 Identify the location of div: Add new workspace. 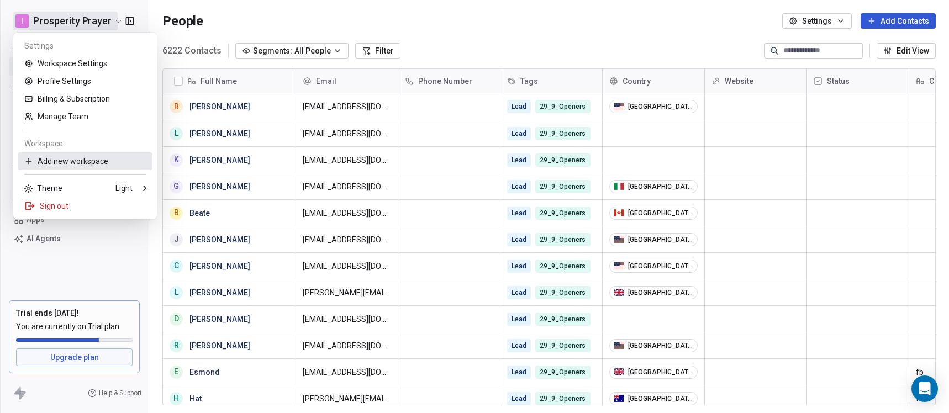
(85, 161).